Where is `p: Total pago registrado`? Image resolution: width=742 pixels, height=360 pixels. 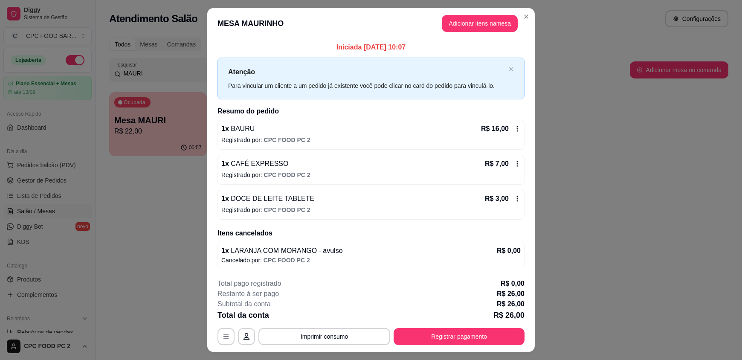 p: Total pago registrado is located at coordinates (249, 284).